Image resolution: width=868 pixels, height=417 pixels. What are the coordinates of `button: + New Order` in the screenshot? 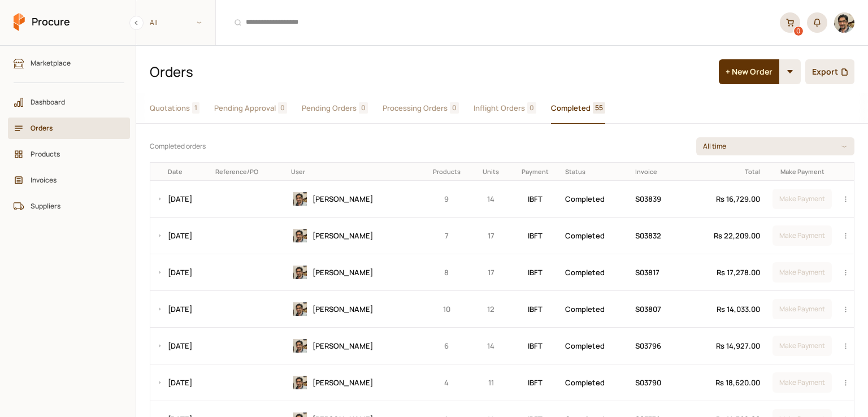 It's located at (749, 72).